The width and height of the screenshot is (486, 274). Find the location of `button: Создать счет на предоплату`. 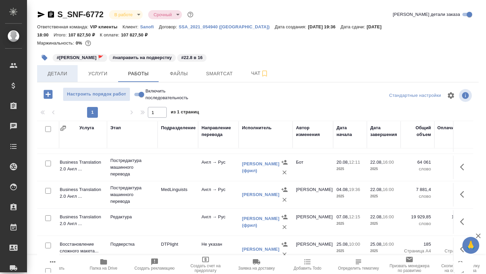

button: Создать счет на предоплату is located at coordinates (205, 264).